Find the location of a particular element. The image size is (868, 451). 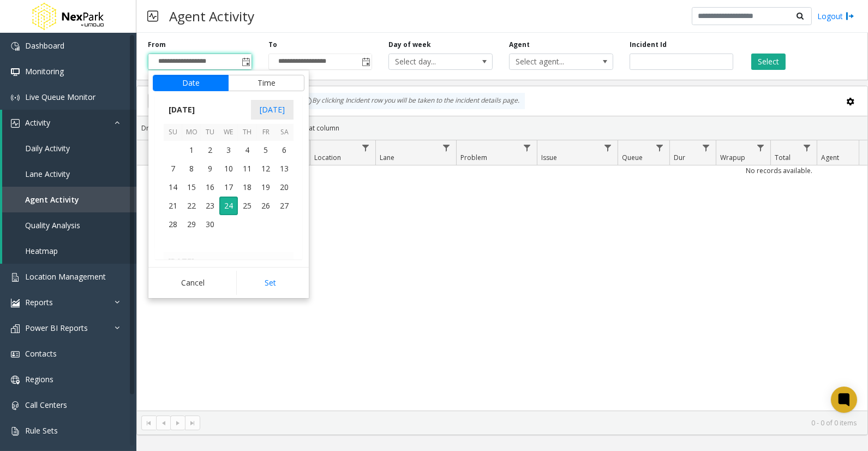

span: Power BI Reports is located at coordinates (56, 328).